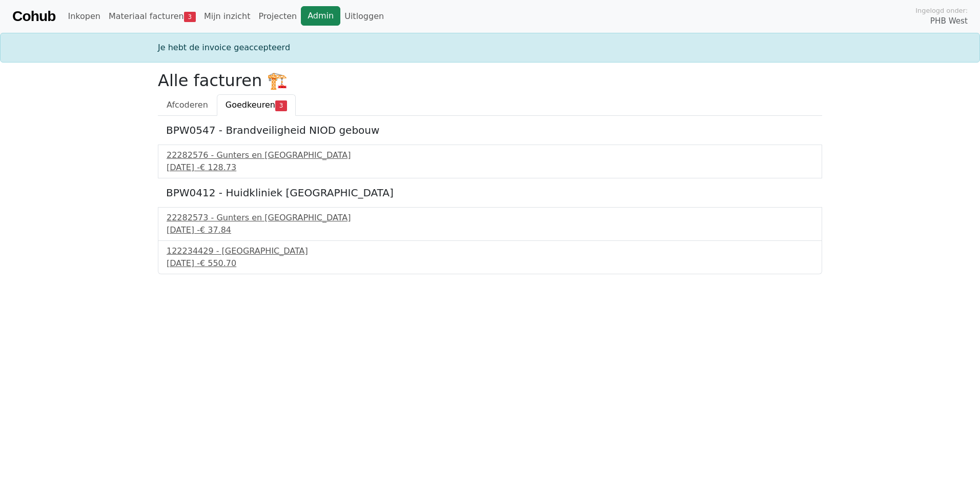  Describe the element at coordinates (227, 16) in the screenshot. I see `a: Mijn inzicht` at that location.